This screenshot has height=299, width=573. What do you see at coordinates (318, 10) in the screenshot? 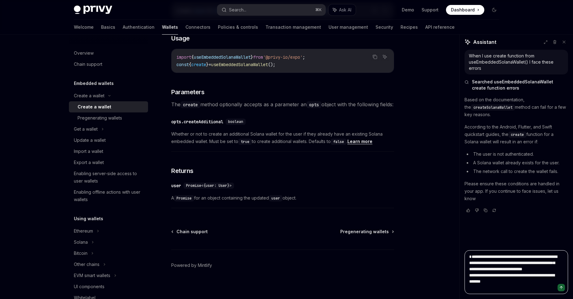
I see `span: ⌘ K` at bounding box center [318, 10].